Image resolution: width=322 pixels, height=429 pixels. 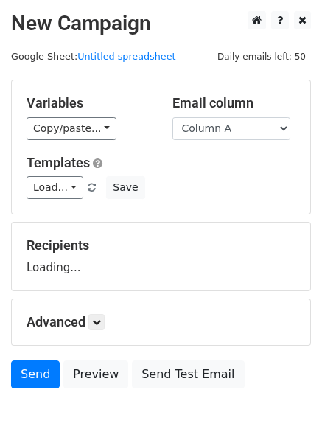 I want to click on a: Send Test Email, so click(x=188, y=374).